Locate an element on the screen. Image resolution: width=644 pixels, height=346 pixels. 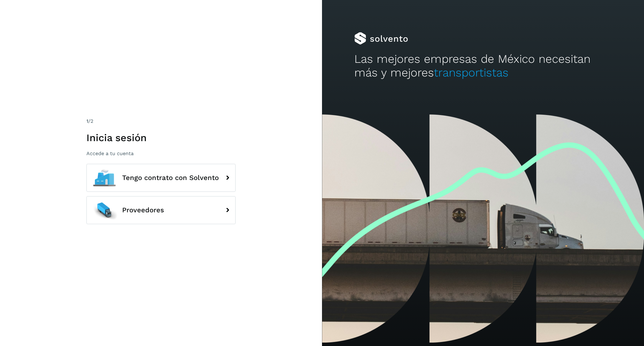
p: Accede a tu cuenta is located at coordinates (161, 153).